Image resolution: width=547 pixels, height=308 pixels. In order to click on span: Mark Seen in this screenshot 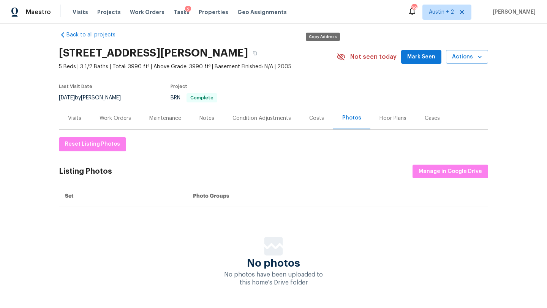, I will do `click(421, 57)`.